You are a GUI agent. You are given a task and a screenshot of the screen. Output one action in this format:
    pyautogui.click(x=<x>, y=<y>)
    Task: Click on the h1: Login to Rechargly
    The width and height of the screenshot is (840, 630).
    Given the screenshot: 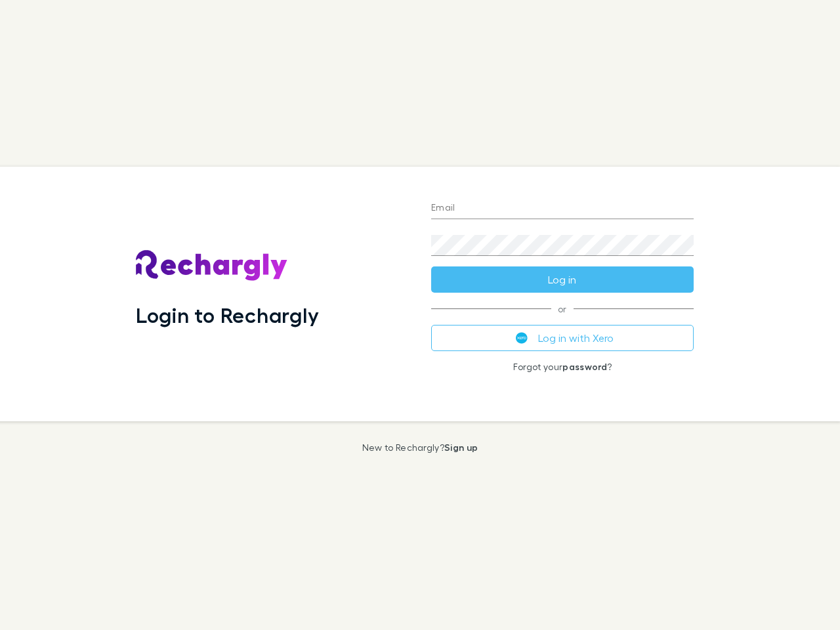 What is the action you would take?
    pyautogui.click(x=227, y=315)
    